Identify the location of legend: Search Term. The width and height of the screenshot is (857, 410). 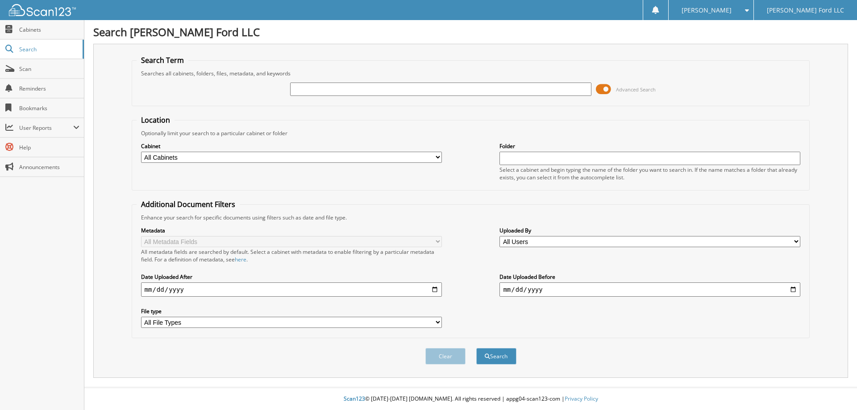
(163, 60).